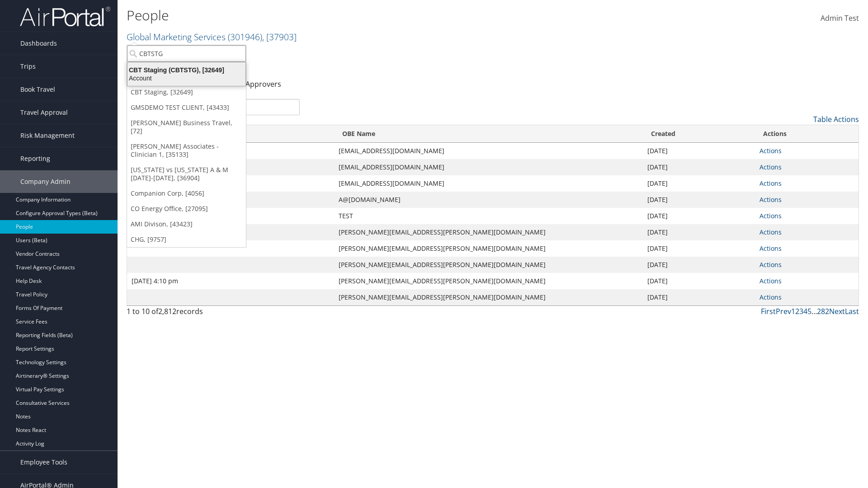 The image size is (868, 488). Describe the element at coordinates (852, 312) in the screenshot. I see `a: Last` at that location.